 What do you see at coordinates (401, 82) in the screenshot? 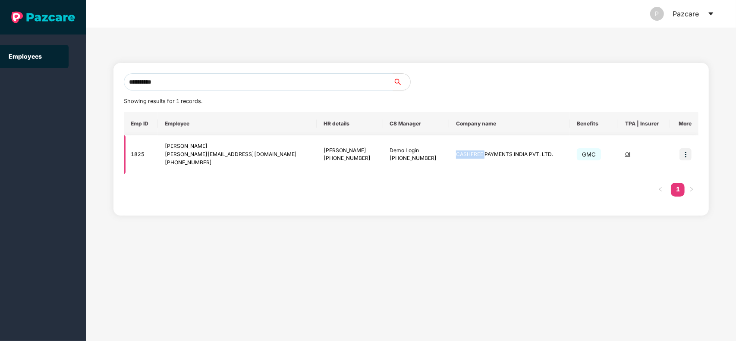
I see `span: search` at bounding box center [401, 82].